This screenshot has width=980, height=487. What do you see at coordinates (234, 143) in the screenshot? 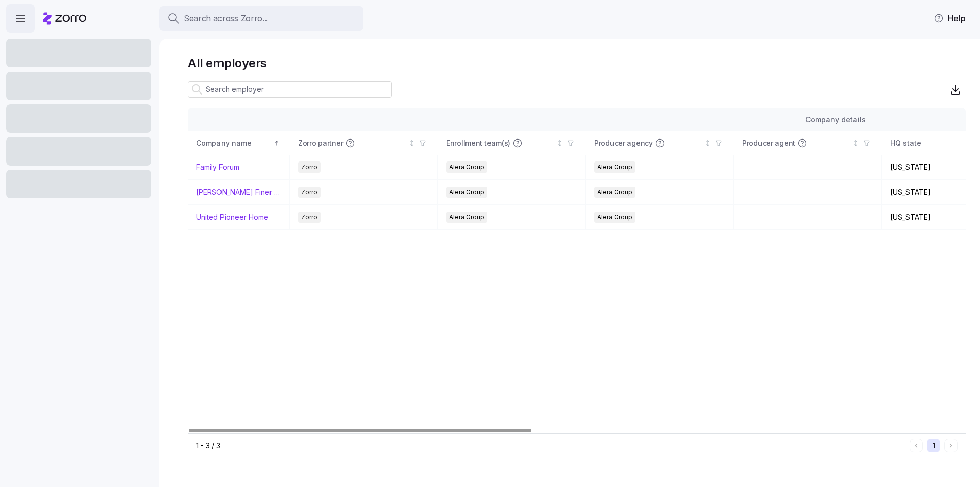
I see `div: Company name` at bounding box center [234, 143].